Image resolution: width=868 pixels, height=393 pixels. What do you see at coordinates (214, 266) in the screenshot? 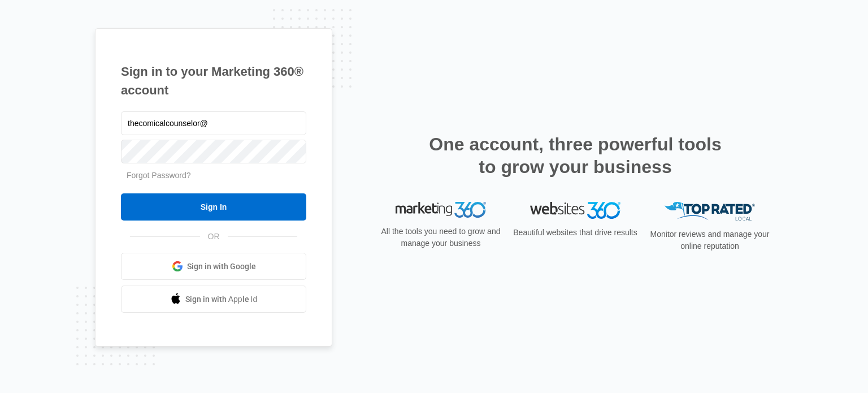
I see `a: Sign in with Google` at bounding box center [214, 266].